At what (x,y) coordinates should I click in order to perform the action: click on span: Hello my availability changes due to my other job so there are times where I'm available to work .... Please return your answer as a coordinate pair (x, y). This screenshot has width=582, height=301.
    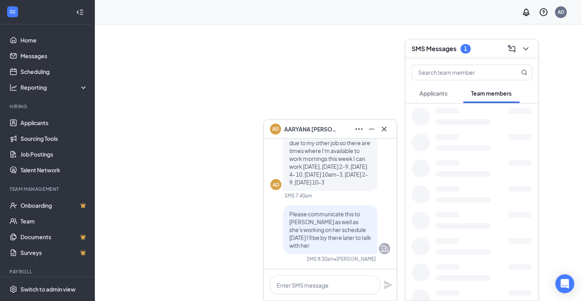
    Looking at the image, I should click on (329, 158).